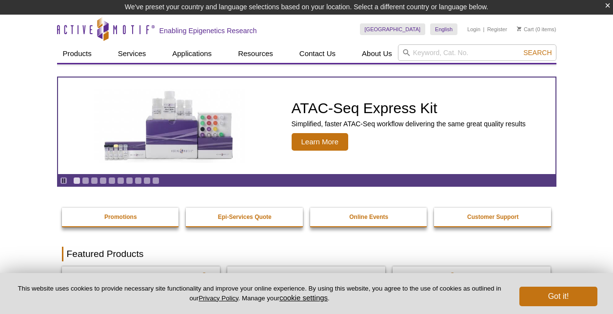  Describe the element at coordinates (320, 142) in the screenshot. I see `span: Learn More` at that location.